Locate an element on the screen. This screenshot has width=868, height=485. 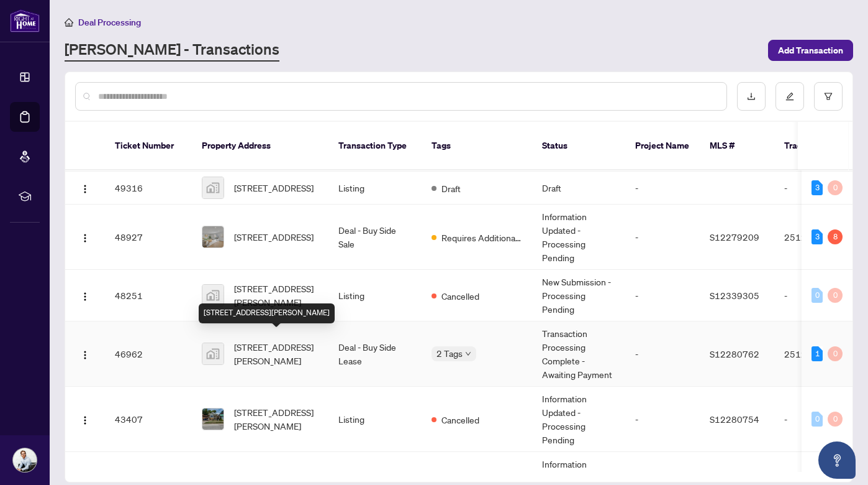
th: Trade Number is located at coordinates (818, 146).